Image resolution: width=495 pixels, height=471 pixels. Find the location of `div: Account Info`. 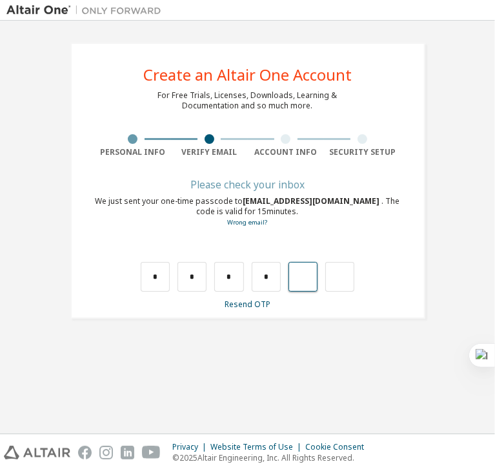

div: Account Info is located at coordinates (286, 152).